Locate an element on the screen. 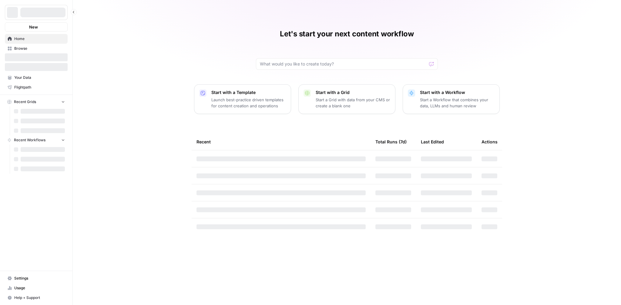  button: Start with a TemplateLaunch best-practice driven templates for content creation and operations is located at coordinates (243, 99).